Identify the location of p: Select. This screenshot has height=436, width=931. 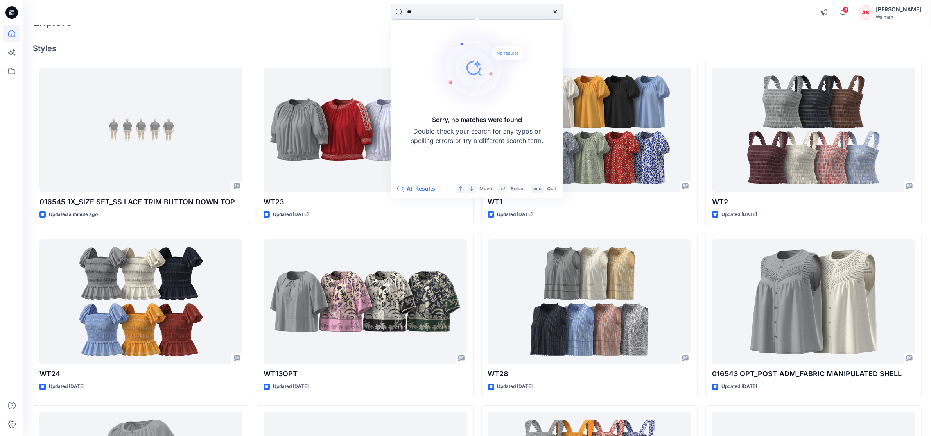
(518, 189).